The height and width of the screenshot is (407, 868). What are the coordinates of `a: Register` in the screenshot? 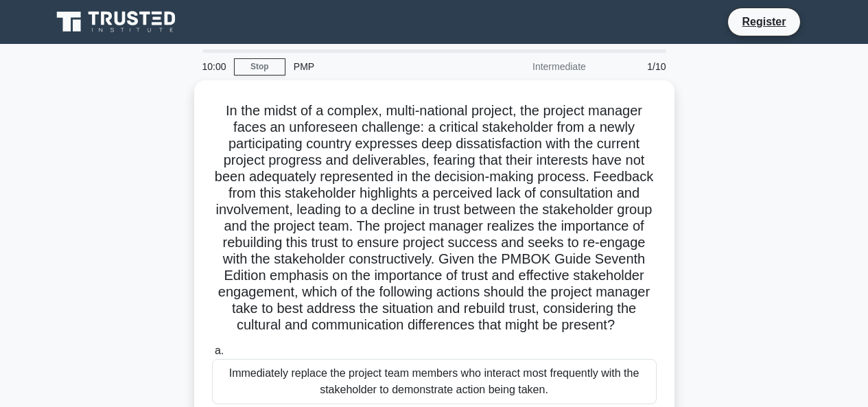 It's located at (764, 21).